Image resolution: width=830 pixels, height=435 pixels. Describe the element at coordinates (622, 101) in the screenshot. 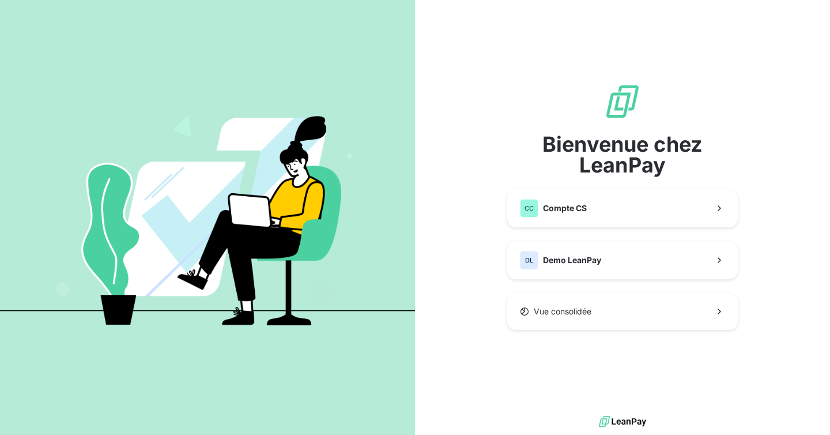

I see `img: logo sigle` at that location.